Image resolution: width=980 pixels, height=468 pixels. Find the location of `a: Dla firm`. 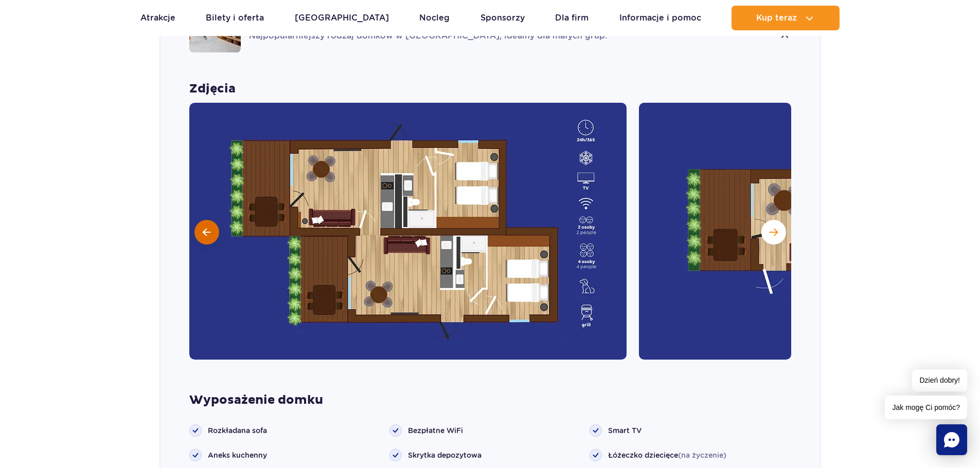

a: Dla firm is located at coordinates (571, 18).